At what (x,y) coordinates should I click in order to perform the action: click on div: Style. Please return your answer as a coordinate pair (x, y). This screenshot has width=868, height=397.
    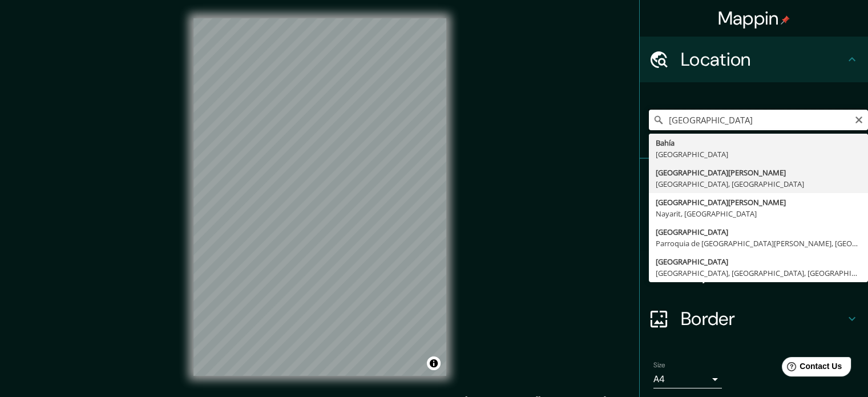
    Looking at the image, I should click on (754, 227).